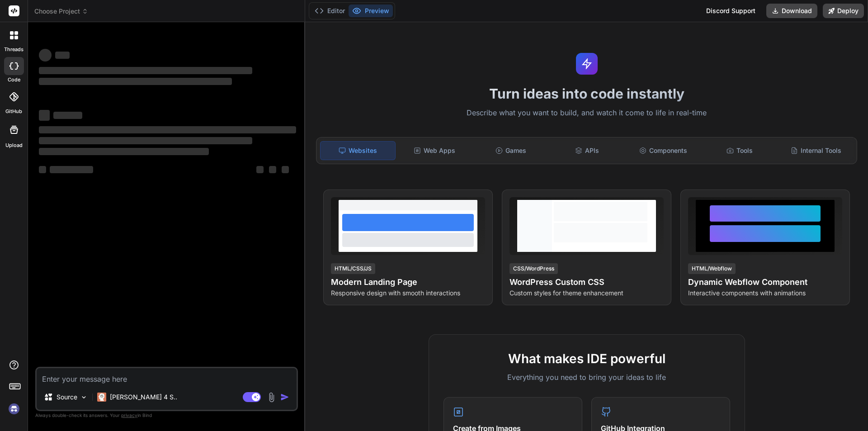 The width and height of the screenshot is (868, 431). Describe the element at coordinates (358, 151) in the screenshot. I see `div: Websites` at that location.